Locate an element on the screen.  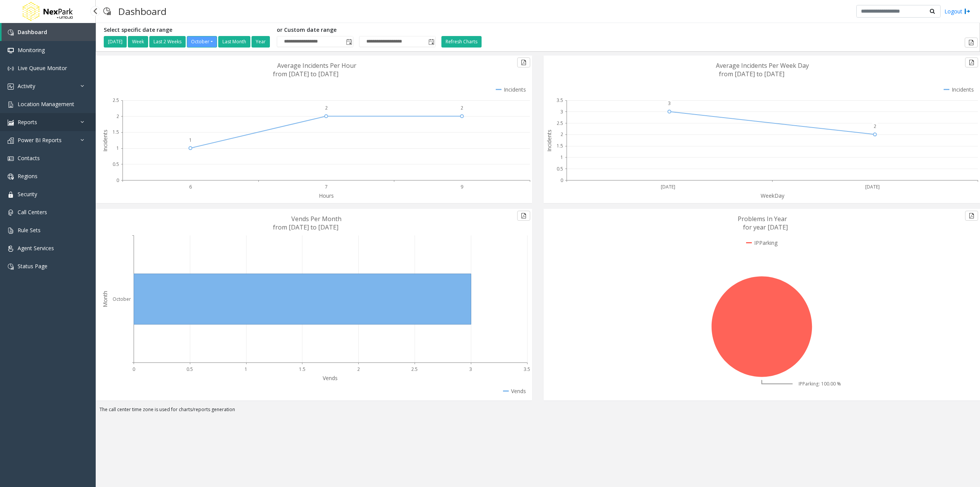
text: Month is located at coordinates (105, 299).